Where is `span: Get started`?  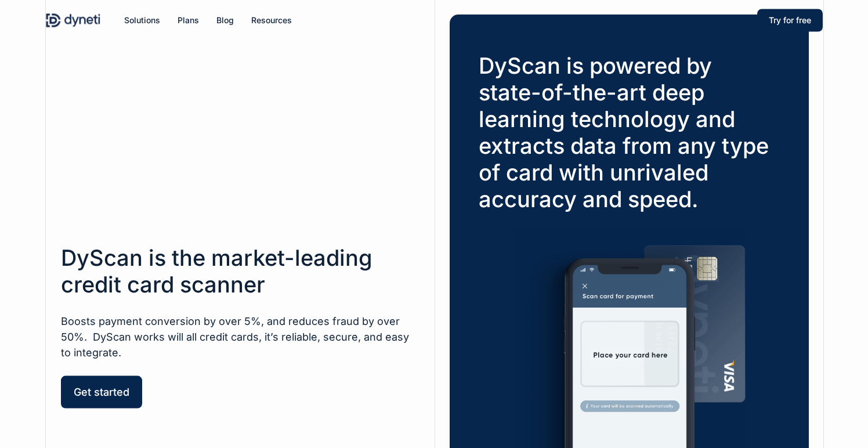
span: Get started is located at coordinates (101, 393).